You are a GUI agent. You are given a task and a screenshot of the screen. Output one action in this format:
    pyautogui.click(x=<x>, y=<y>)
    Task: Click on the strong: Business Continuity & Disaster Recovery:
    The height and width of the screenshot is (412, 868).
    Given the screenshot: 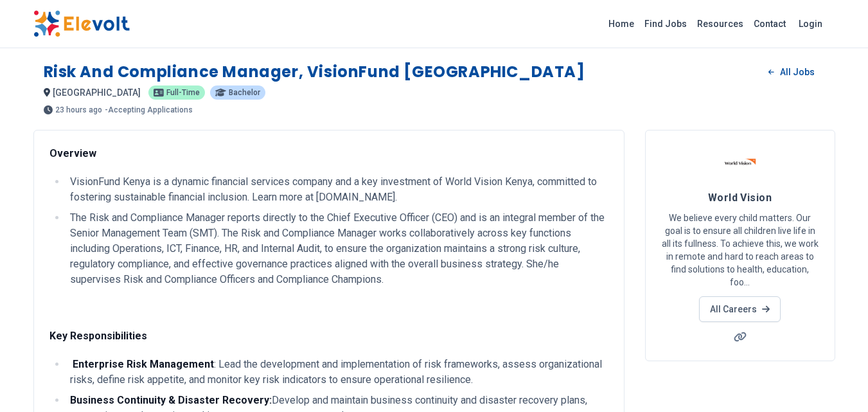 What is the action you would take?
    pyautogui.click(x=171, y=400)
    